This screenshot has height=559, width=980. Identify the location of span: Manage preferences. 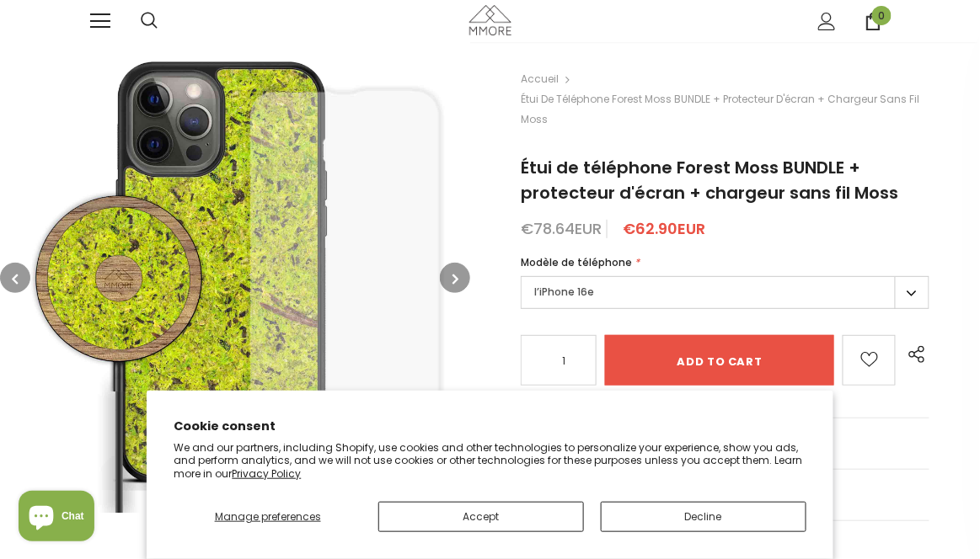
(268, 517).